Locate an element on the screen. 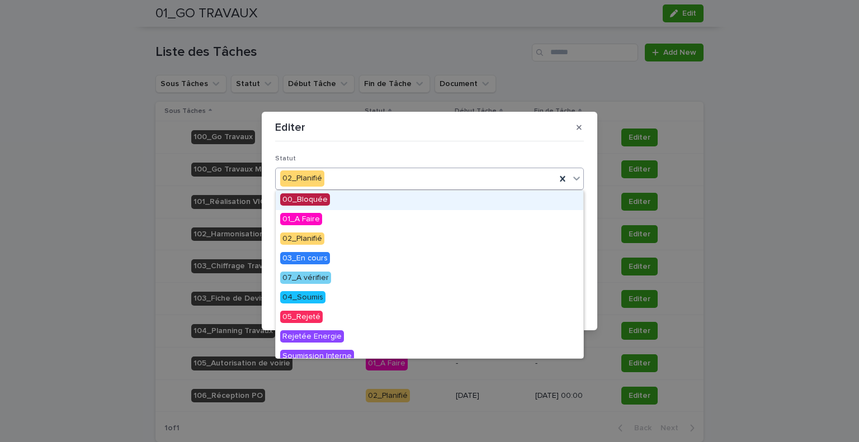 The image size is (859, 442). span: 02_Planifié is located at coordinates (302, 239).